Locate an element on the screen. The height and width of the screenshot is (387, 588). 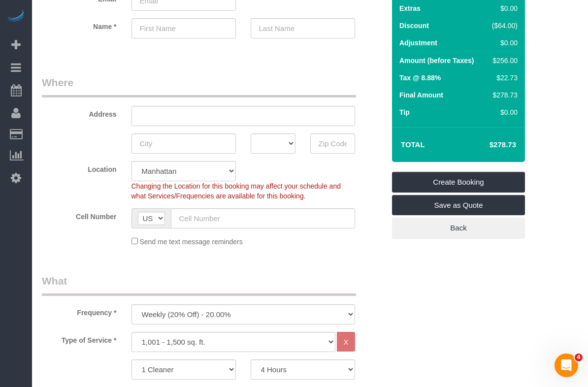
label: Extras is located at coordinates (410, 8).